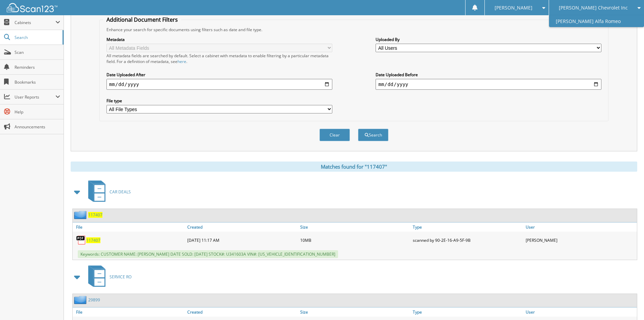  Describe the element at coordinates (355, 240) in the screenshot. I see `div: 10MB` at that location.